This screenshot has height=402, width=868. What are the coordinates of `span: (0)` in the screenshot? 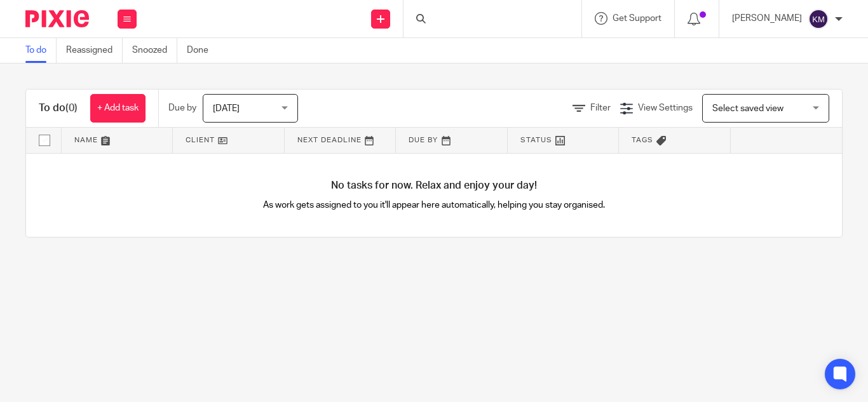 It's located at (71, 108).